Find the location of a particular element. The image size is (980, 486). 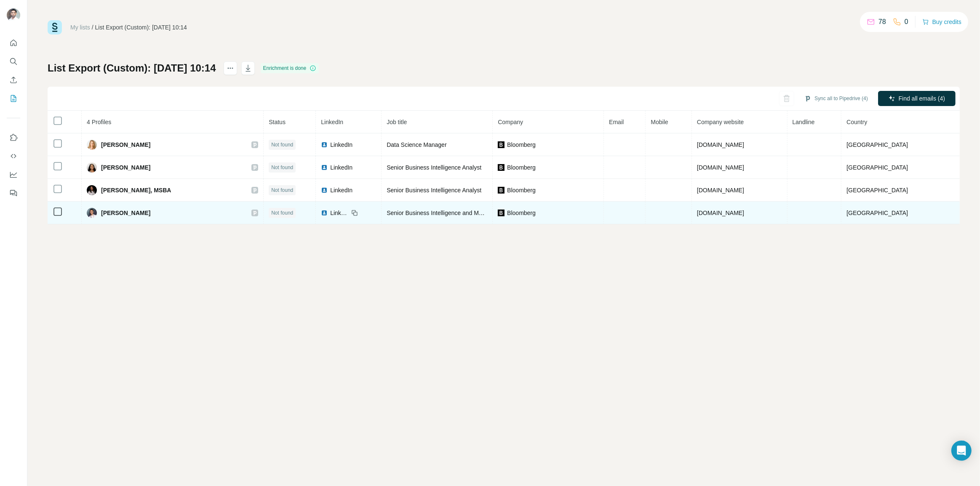

span: Senior Business Intelligence and Marketing Analyst is located at coordinates (453, 213).